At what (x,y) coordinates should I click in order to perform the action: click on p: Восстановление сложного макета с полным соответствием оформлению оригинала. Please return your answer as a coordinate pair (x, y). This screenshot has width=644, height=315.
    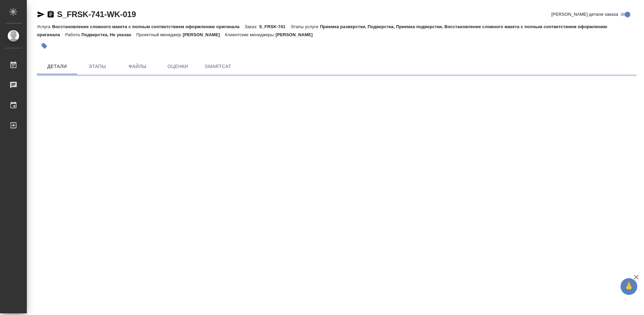
    Looking at the image, I should click on (148, 26).